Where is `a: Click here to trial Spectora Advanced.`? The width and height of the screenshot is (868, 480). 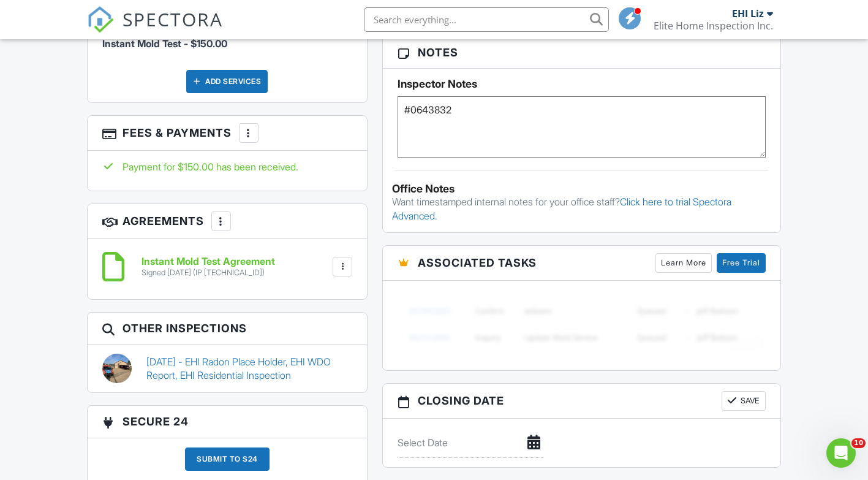
a: Click here to trial Spectora Advanced. is located at coordinates (562, 209).